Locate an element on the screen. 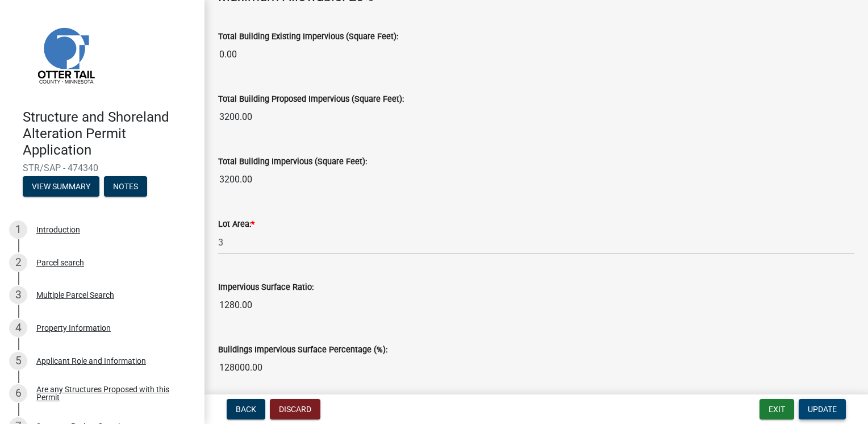 Image resolution: width=868 pixels, height=424 pixels. div: Introduction is located at coordinates (58, 230).